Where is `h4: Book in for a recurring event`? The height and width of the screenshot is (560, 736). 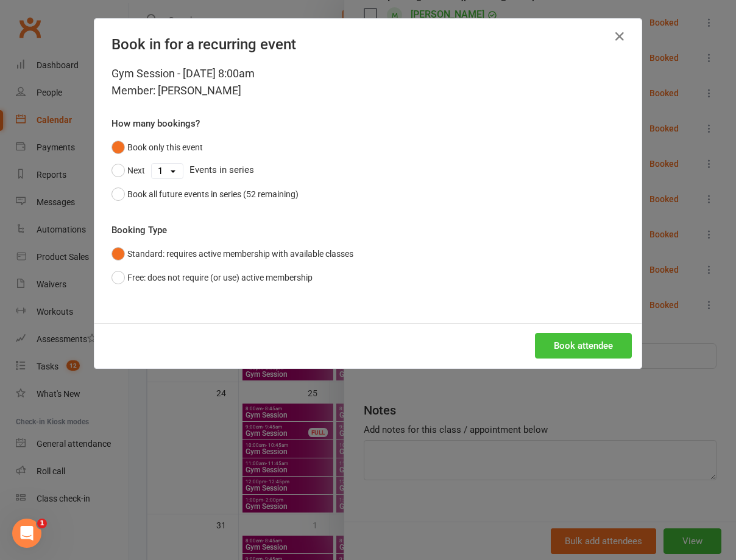 h4: Book in for a recurring event is located at coordinates (368, 44).